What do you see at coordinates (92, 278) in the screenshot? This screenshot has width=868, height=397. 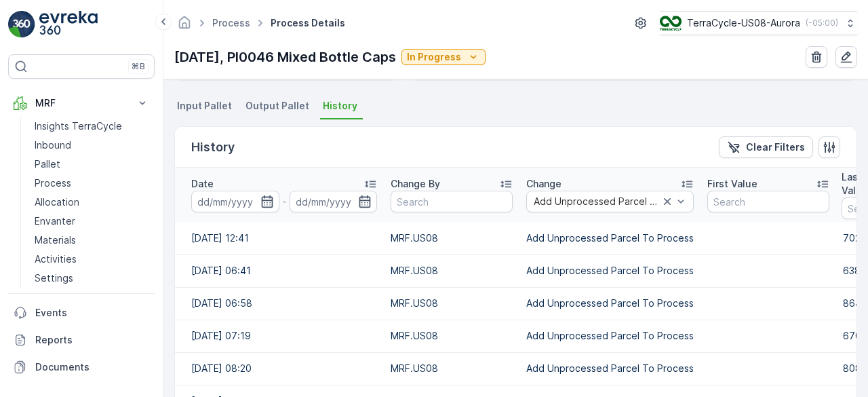 I see `a: Settings` at bounding box center [92, 278].